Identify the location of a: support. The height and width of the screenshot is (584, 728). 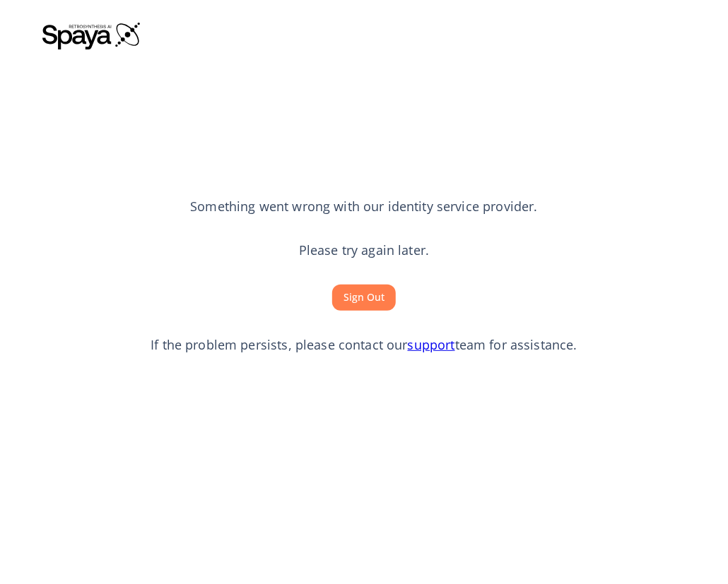
(431, 345).